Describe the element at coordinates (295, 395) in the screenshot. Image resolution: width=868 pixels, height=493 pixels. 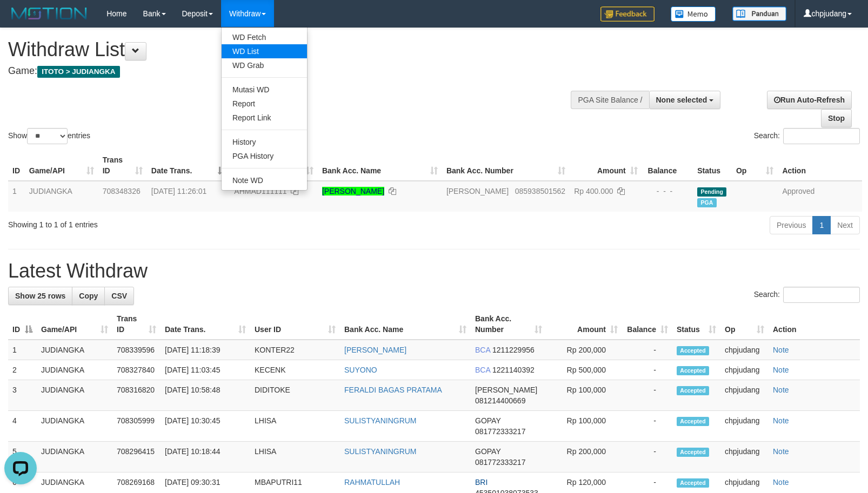
I see `td: DIDITOKE` at that location.